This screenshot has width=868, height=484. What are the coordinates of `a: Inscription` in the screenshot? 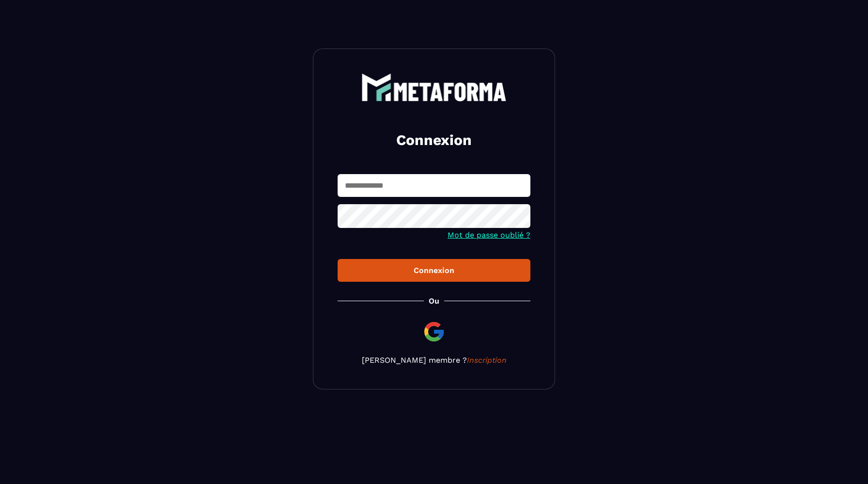 It's located at (487, 360).